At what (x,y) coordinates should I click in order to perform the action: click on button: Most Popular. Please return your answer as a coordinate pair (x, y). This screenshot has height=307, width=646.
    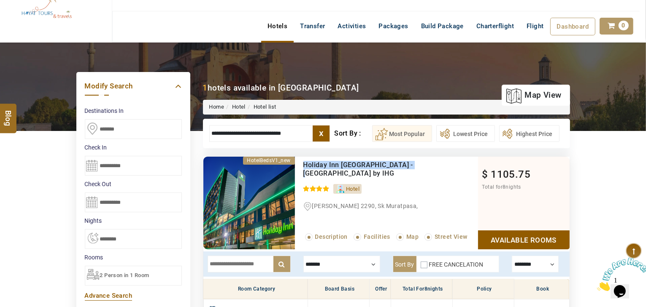
    Looking at the image, I should click on (402, 134).